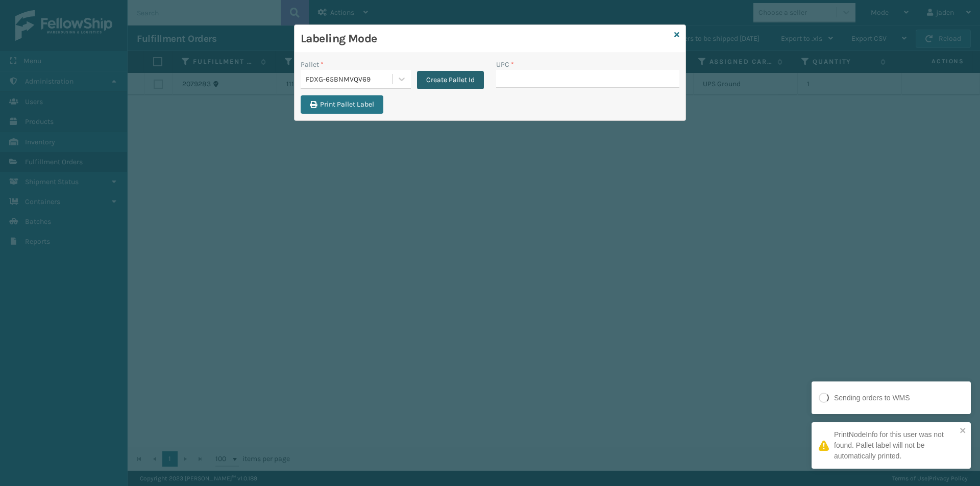  Describe the element at coordinates (349, 79) in the screenshot. I see `div: FDXG-65BNMVQV69` at that location.